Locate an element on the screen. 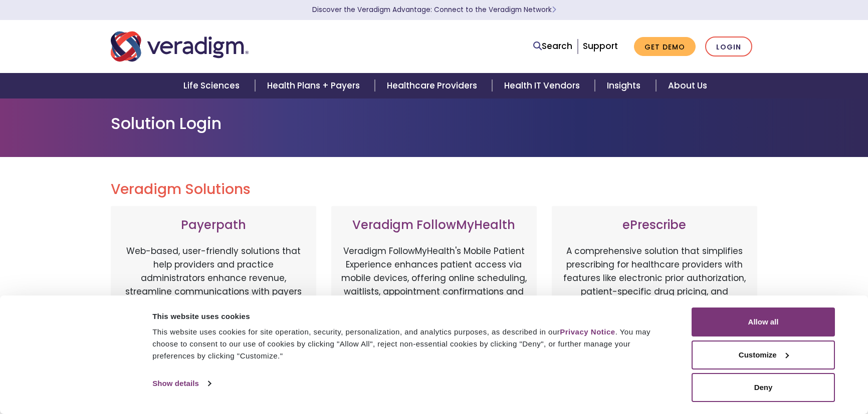 This screenshot has height=414, width=868. a: Get Demo is located at coordinates (664, 47).